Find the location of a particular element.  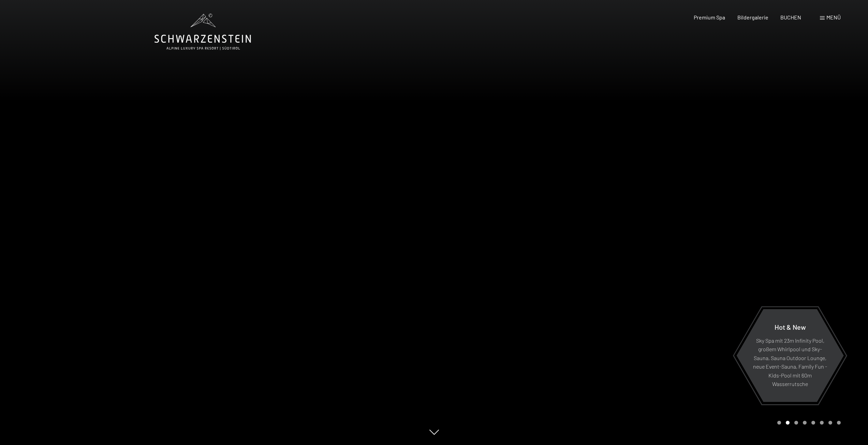

a: BUCHEN is located at coordinates (791, 17).